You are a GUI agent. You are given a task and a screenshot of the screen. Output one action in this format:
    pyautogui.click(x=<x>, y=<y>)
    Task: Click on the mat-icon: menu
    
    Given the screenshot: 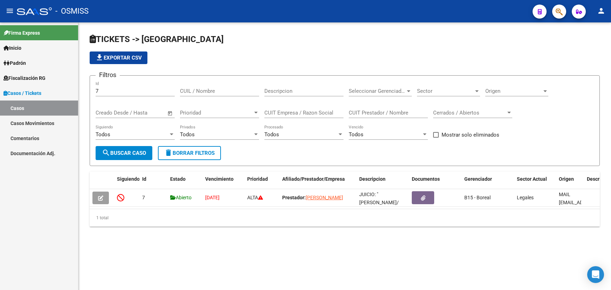 What is the action you would take?
    pyautogui.click(x=10, y=11)
    